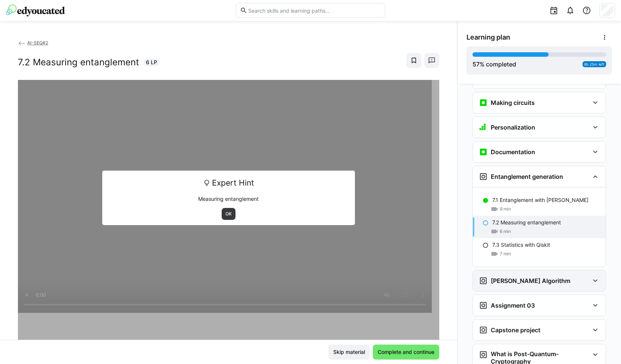 Image resolution: width=621 pixels, height=364 pixels. What do you see at coordinates (349, 352) in the screenshot?
I see `button: Skip material` at bounding box center [349, 352].